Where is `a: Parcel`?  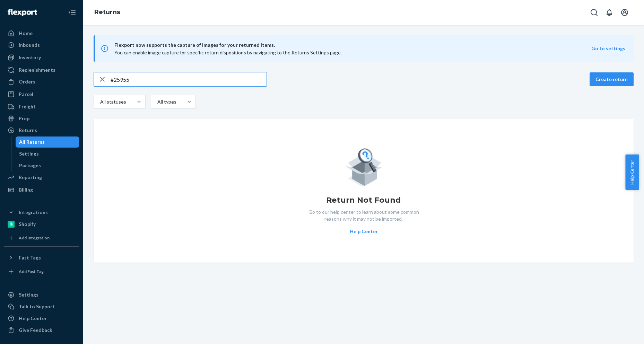 a: Parcel is located at coordinates (41, 94).